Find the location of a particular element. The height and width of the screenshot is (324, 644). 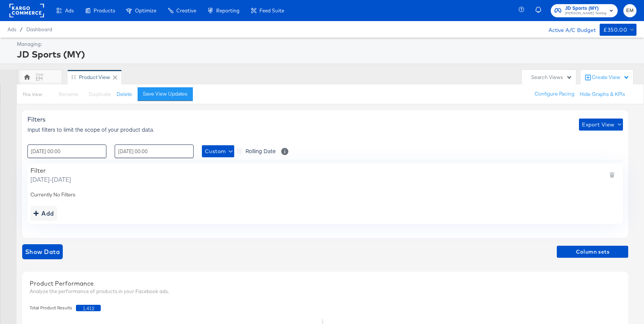

div: This View: is located at coordinates (32, 95).